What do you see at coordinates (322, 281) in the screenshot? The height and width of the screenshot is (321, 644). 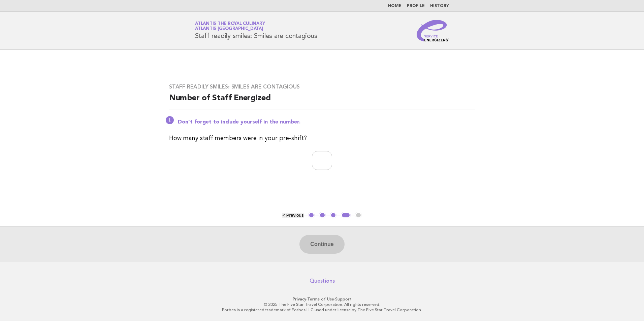 I see `a: Questions` at bounding box center [322, 281].